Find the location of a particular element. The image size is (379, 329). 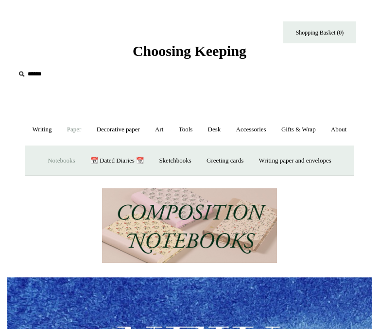

a: Tools is located at coordinates (186, 129).